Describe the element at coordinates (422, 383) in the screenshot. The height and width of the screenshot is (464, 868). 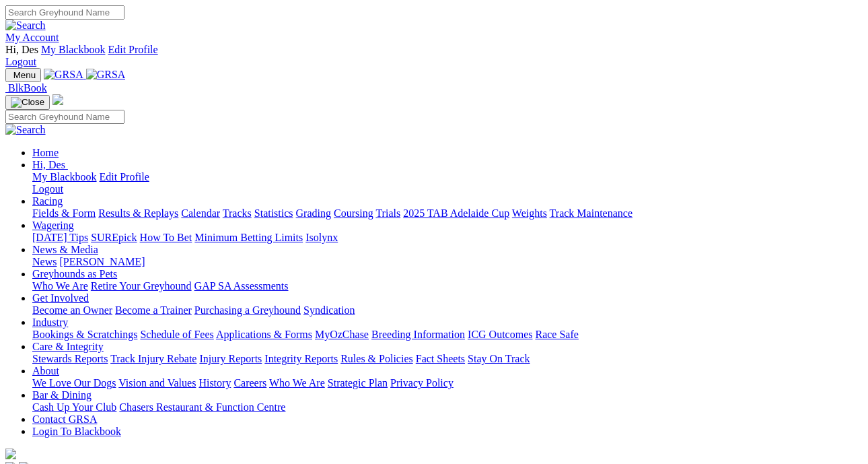
I see `a: Privacy Policy` at that location.